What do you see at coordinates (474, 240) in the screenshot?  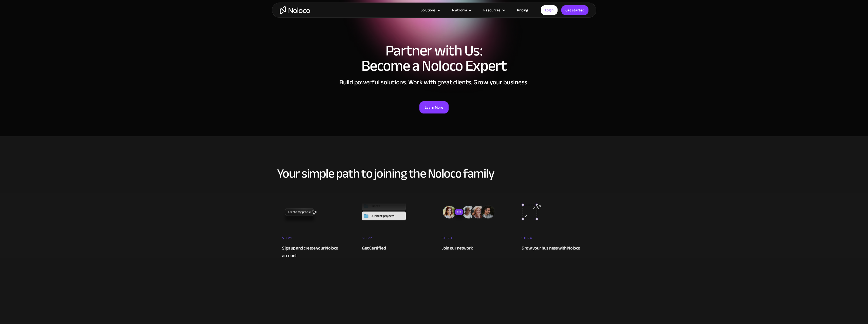 I see `div: STEP 3` at bounding box center [474, 240].